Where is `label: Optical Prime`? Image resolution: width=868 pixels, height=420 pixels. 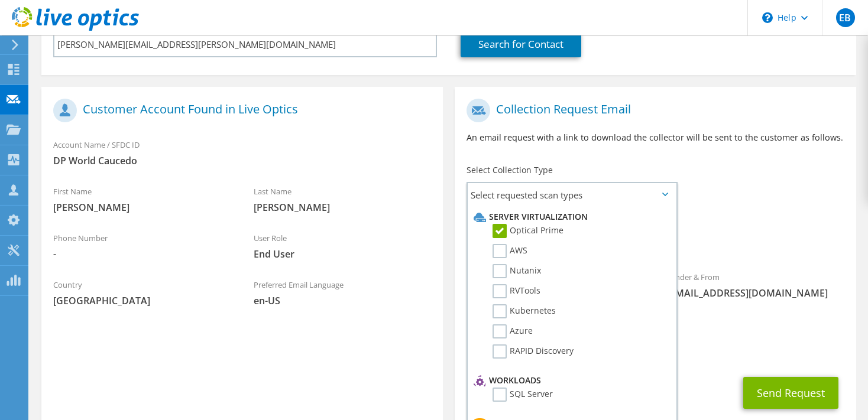 label: Optical Prime is located at coordinates (528, 231).